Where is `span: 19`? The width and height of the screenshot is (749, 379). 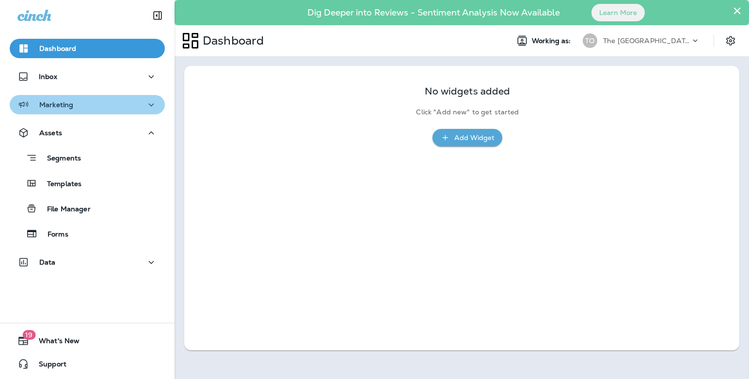 span: 19 is located at coordinates (29, 335).